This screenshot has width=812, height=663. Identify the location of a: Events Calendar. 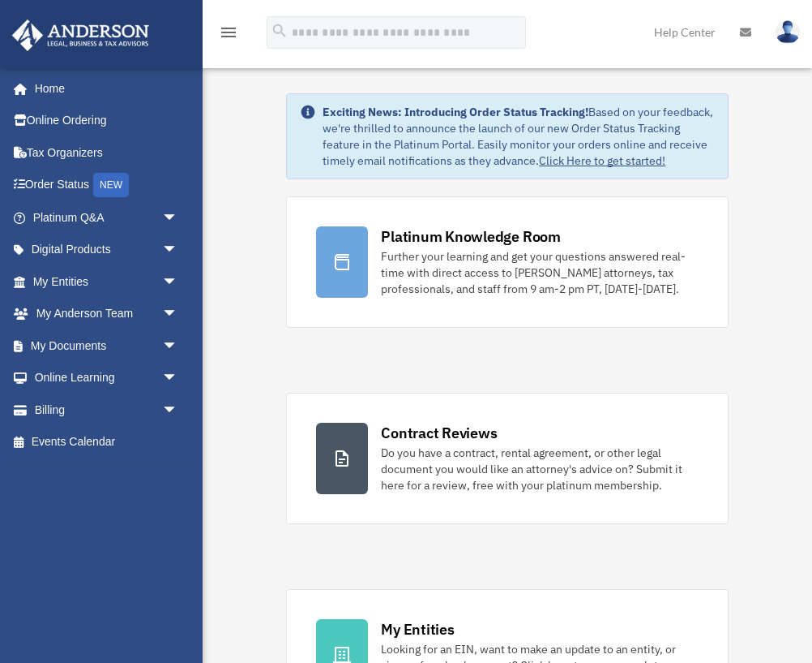
(107, 442).